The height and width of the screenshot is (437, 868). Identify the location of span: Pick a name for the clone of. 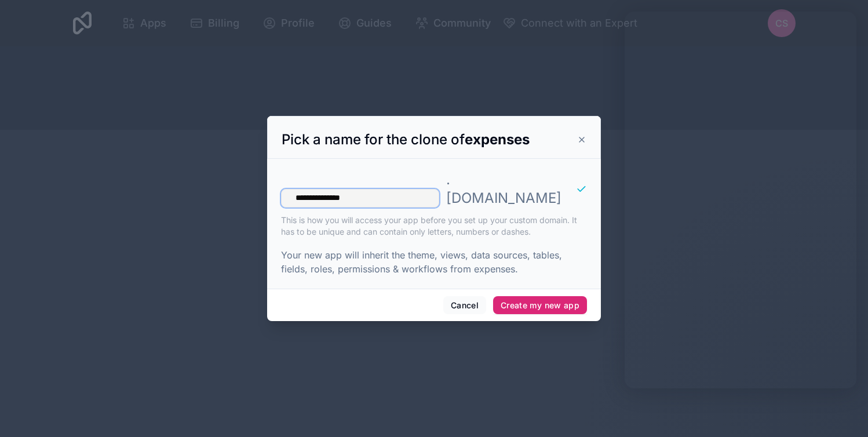
(405, 139).